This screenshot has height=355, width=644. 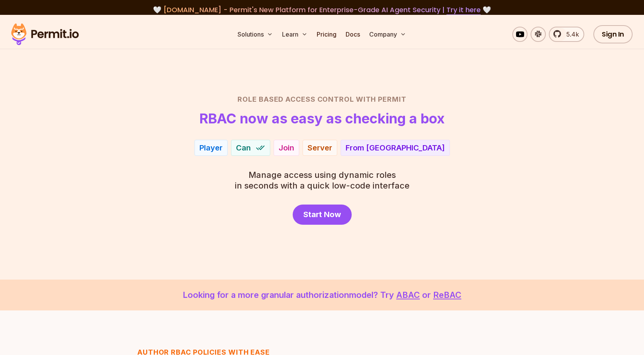 I want to click on div: Patient, so click(x=212, y=137).